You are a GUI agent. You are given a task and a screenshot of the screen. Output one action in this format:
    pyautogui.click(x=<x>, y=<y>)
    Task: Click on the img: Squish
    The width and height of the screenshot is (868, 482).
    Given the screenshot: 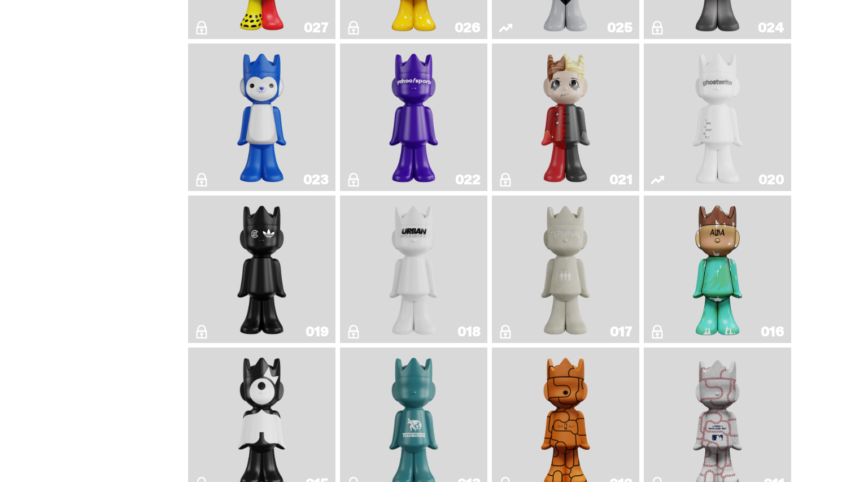 What is the action you would take?
    pyautogui.click(x=262, y=117)
    